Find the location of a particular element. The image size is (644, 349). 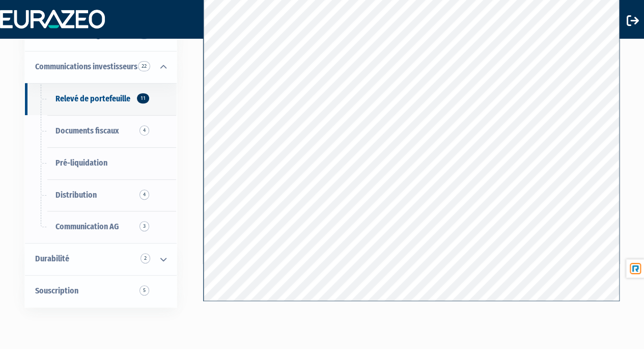

span: 22 is located at coordinates (144, 66).